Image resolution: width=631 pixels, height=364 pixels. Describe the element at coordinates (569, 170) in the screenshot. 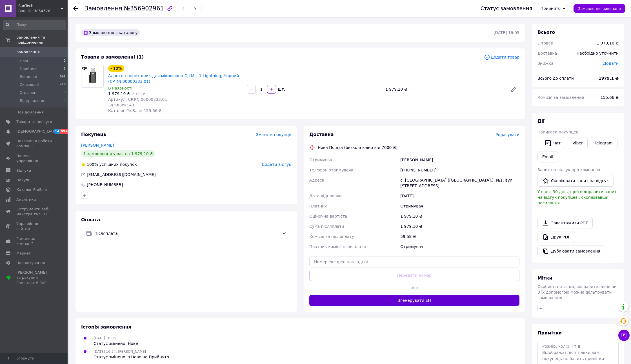

I see `span: Запит на відгук про компанію` at that location.